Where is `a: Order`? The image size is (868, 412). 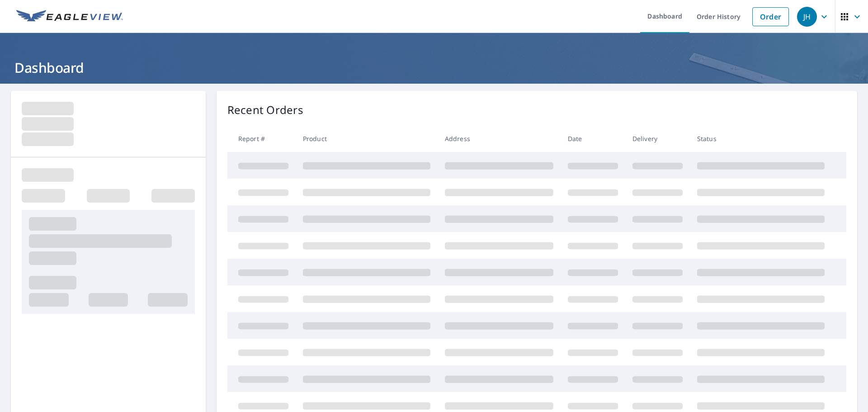
a: Order is located at coordinates (770, 17).